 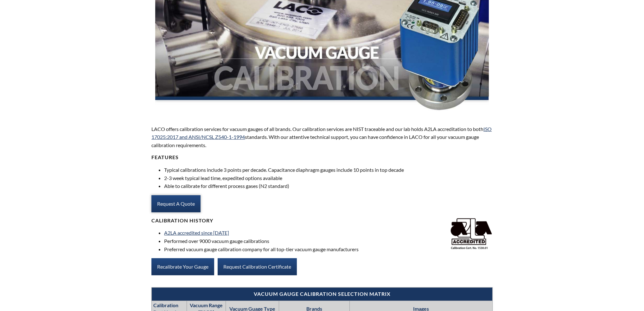 I want to click on a: Recalibrate Your Gauge, so click(x=182, y=267).